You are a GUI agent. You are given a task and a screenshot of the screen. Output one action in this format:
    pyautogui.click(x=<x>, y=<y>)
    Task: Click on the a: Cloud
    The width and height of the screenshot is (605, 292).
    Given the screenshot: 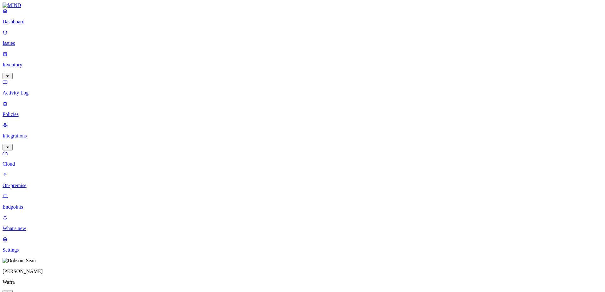 What is the action you would take?
    pyautogui.click(x=302, y=159)
    